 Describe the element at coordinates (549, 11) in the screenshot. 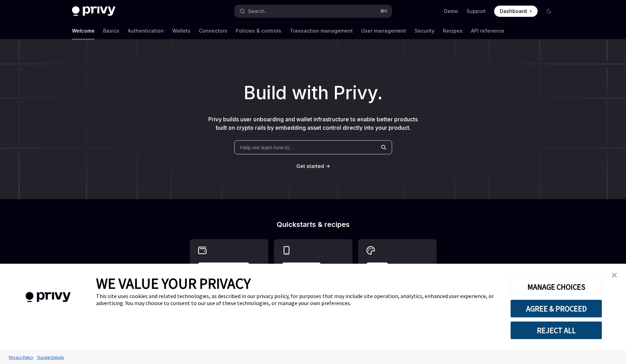

I see `button: Toggle dark mode` at that location.